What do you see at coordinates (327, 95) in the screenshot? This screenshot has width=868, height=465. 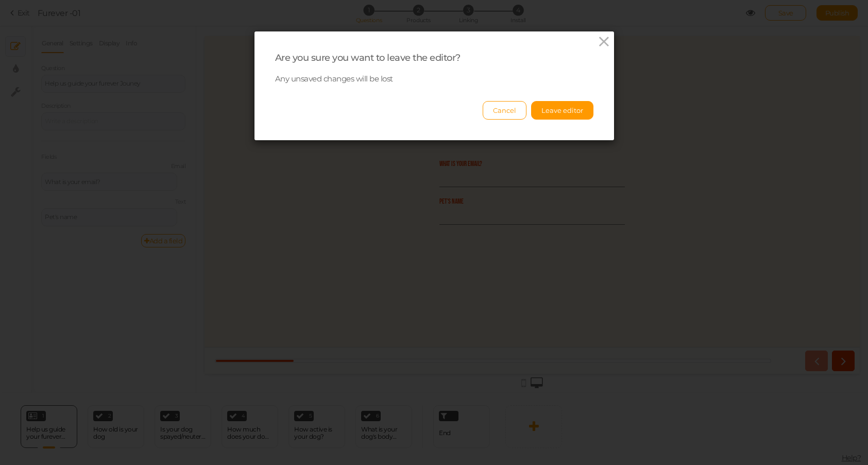 I see `div: Help us guide your furever Jouney` at bounding box center [327, 95].